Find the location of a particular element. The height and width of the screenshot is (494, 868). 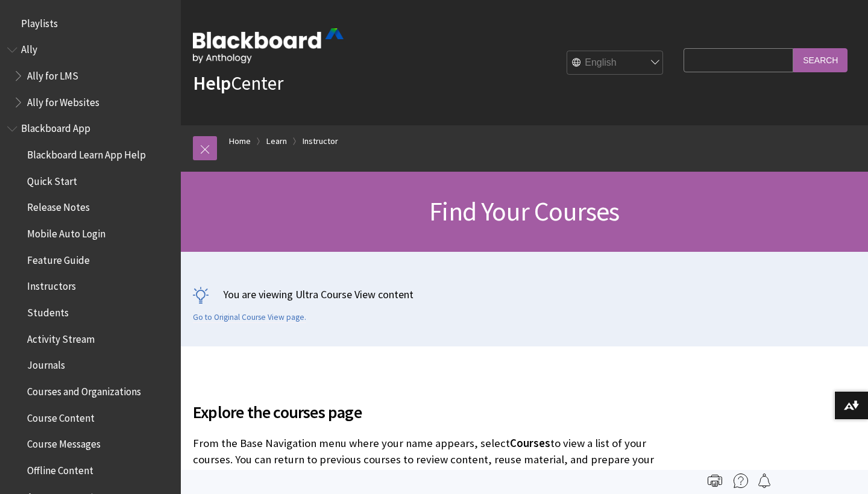

span: Feature Guide is located at coordinates (59, 258).